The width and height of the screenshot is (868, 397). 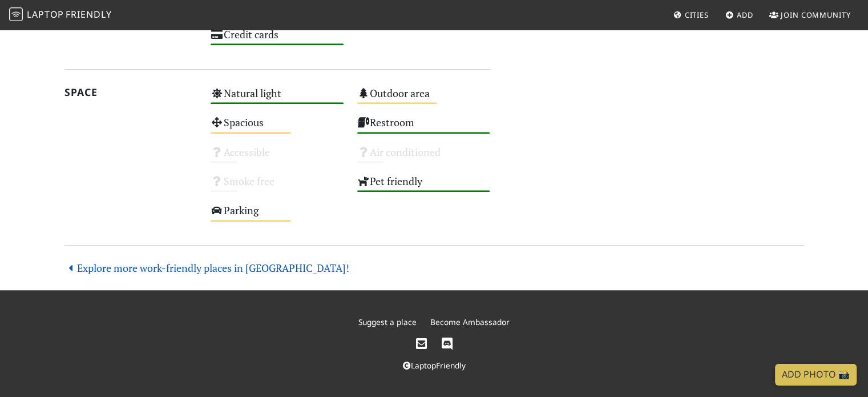 What do you see at coordinates (277, 216) in the screenshot?
I see `div: Parking` at bounding box center [277, 216].